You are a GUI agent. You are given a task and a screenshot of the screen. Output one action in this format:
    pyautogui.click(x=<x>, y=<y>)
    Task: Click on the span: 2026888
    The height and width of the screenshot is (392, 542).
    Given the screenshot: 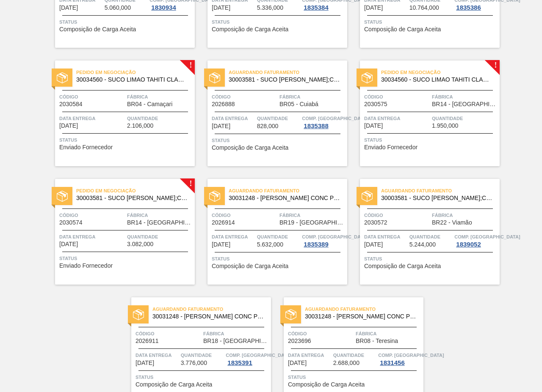 What is the action you would take?
    pyautogui.click(x=223, y=104)
    